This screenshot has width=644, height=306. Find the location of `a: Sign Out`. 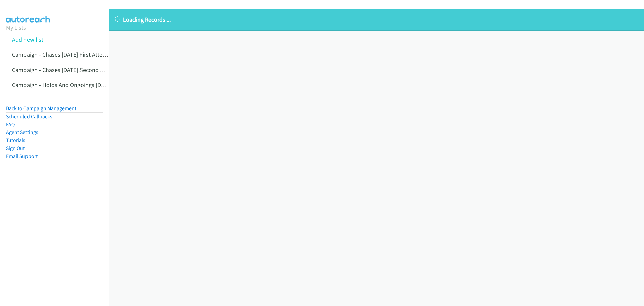

a: Sign Out is located at coordinates (16, 148).